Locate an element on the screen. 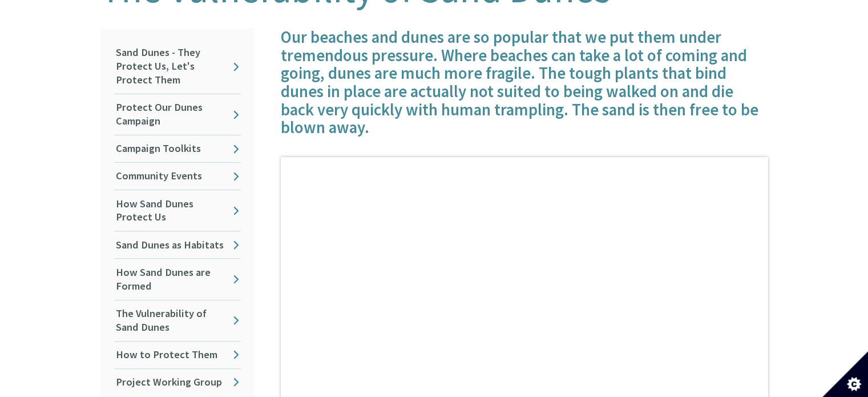  a: How Sand Dunes are Formed is located at coordinates (177, 278).